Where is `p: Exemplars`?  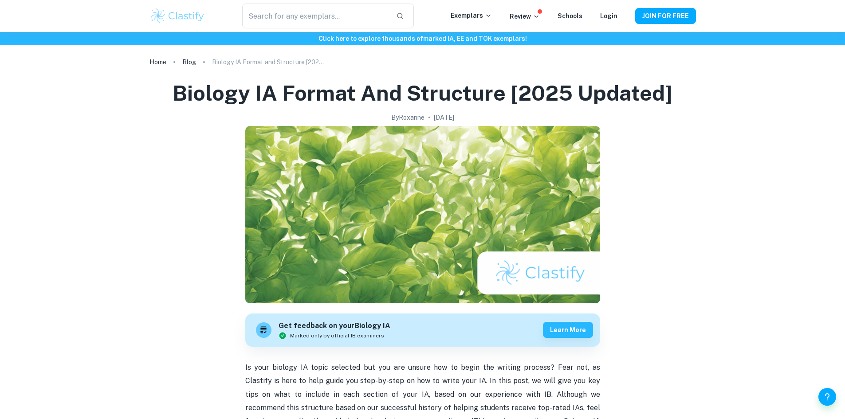
p: Exemplars is located at coordinates (471, 16).